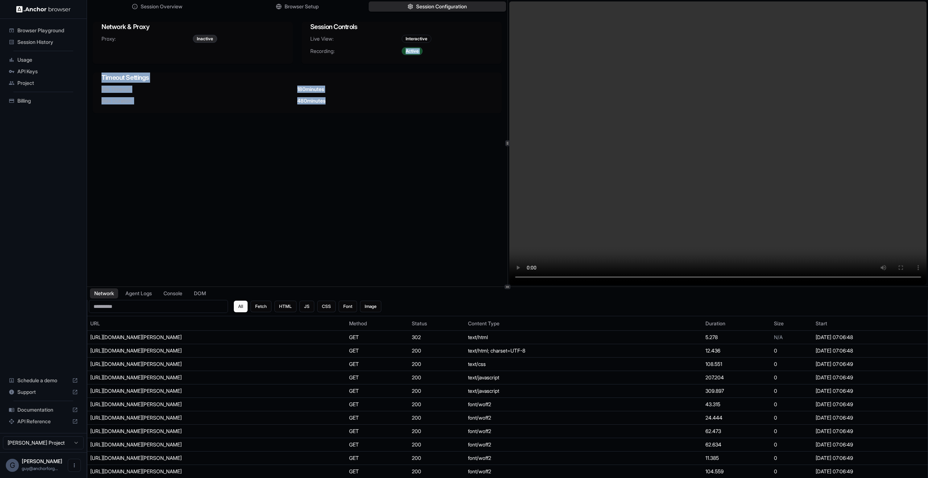  What do you see at coordinates (43, 392) in the screenshot?
I see `div: Support` at bounding box center [43, 392].